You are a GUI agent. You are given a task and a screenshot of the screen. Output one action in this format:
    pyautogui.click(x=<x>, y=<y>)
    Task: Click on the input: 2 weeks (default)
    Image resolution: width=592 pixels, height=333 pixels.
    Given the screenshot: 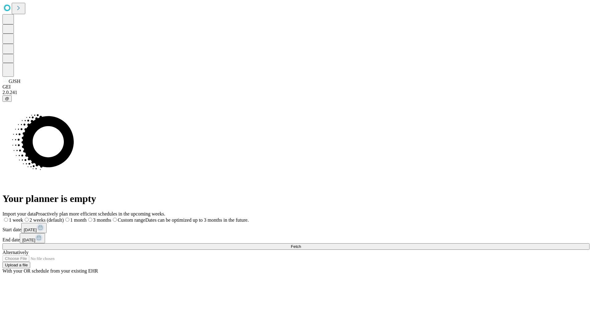 What is the action you would take?
    pyautogui.click(x=27, y=220)
    